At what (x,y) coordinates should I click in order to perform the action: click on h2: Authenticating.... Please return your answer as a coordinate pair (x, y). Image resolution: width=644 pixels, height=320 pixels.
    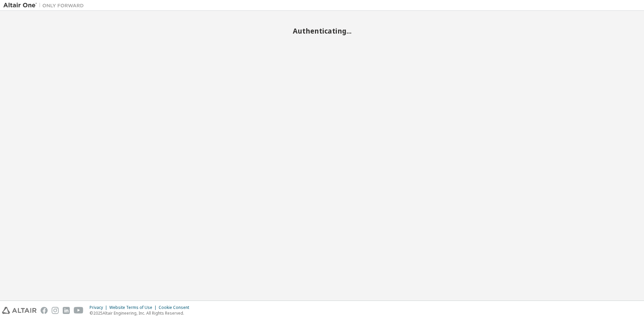
    Looking at the image, I should click on (322, 31).